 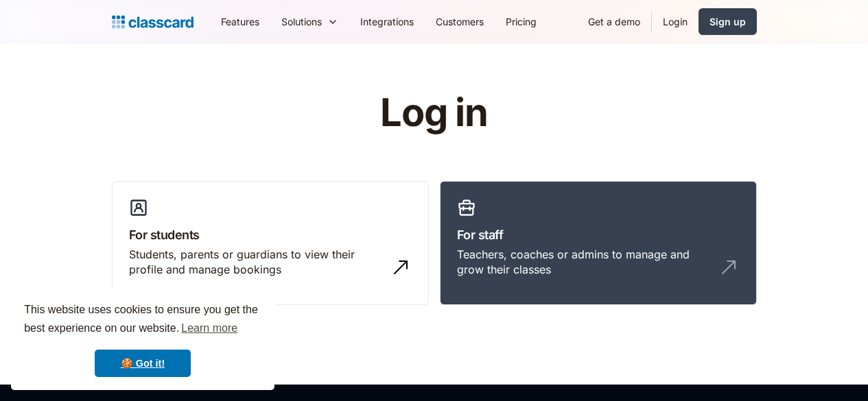 What do you see at coordinates (520, 22) in the screenshot?
I see `a: Pricing` at bounding box center [520, 22].